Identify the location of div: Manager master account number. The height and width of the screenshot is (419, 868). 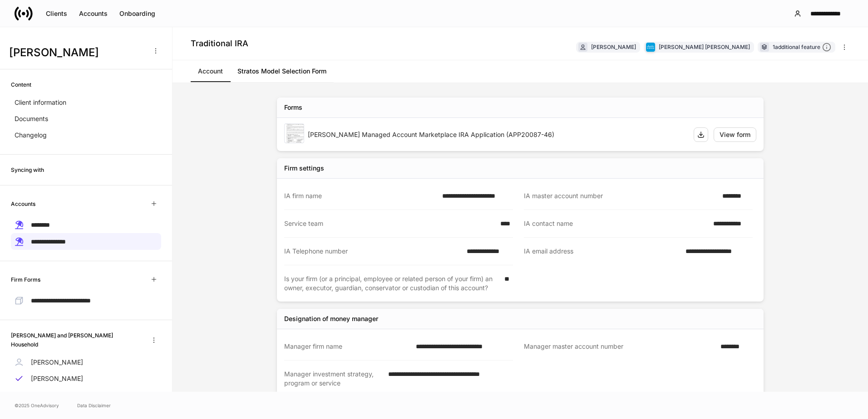
(619, 347).